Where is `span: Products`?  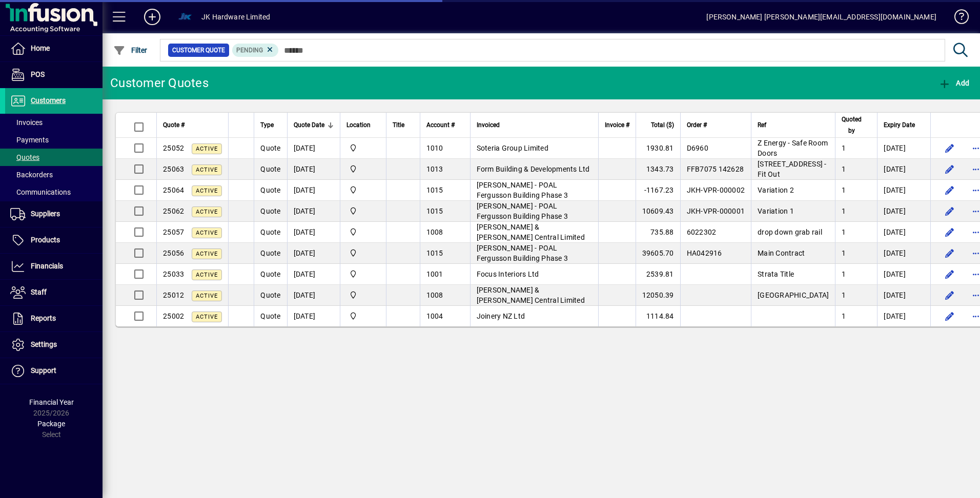
span: Products is located at coordinates (45, 239).